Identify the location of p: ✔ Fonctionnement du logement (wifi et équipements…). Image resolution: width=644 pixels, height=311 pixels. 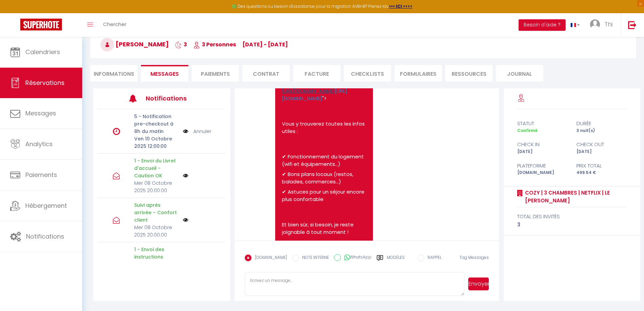
(324, 160).